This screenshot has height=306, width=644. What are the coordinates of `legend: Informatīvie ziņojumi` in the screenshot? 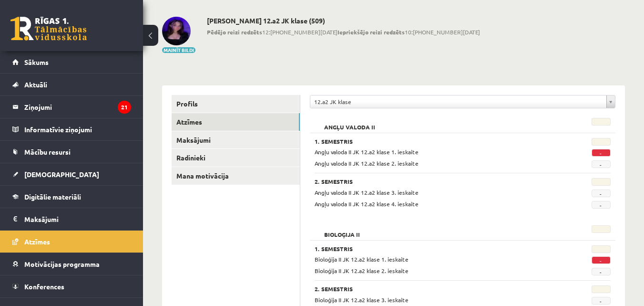 It's located at (78, 129).